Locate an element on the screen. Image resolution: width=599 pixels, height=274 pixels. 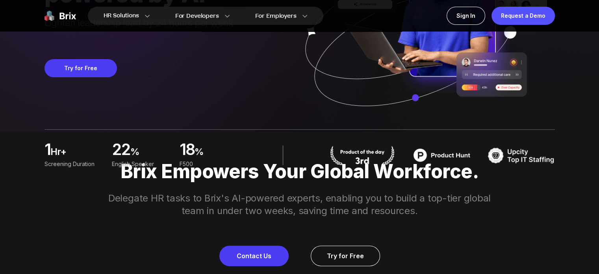
div: English Speaker is located at coordinates (141, 164).